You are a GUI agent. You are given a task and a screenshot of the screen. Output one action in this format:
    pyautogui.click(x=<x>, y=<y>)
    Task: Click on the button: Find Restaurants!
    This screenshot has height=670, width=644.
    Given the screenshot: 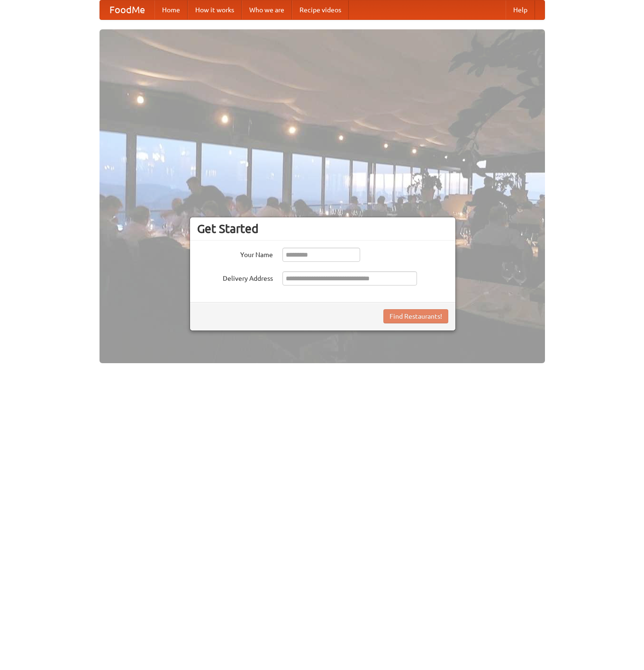 What is the action you would take?
    pyautogui.click(x=415, y=316)
    